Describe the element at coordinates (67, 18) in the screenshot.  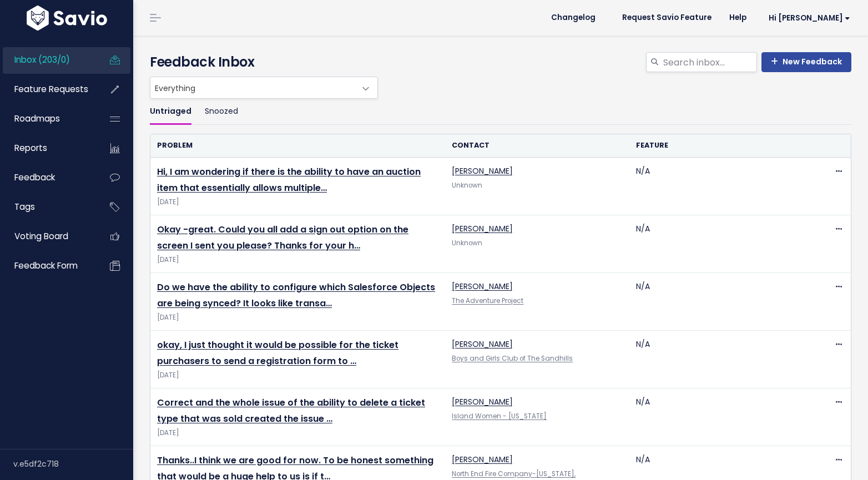
I see `img: logo-white.9d6f32f41409.svg` at that location.